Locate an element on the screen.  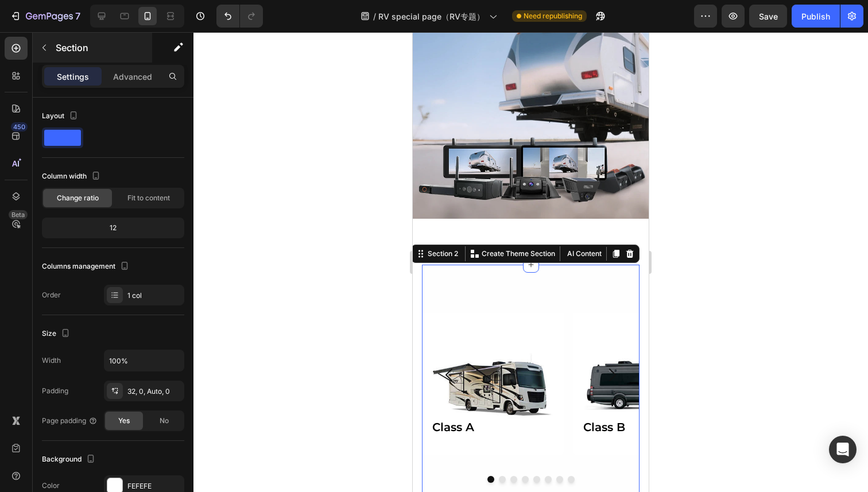
span: No is located at coordinates (164, 421).